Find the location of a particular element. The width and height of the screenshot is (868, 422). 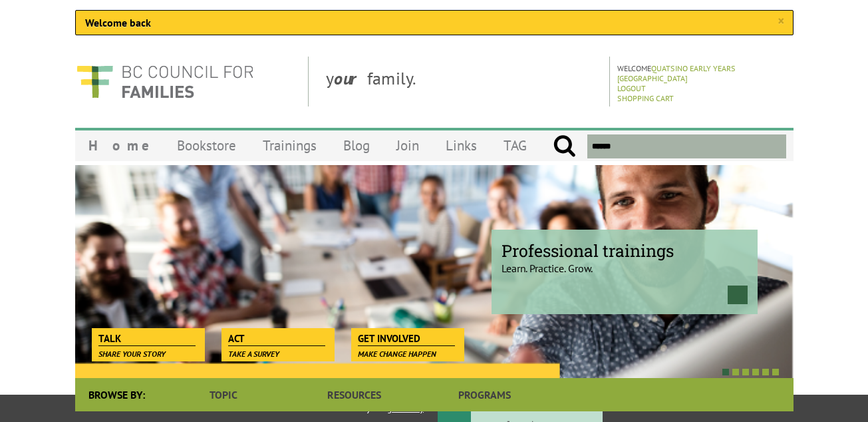

a: Get Involved Make change happen is located at coordinates (406, 337).